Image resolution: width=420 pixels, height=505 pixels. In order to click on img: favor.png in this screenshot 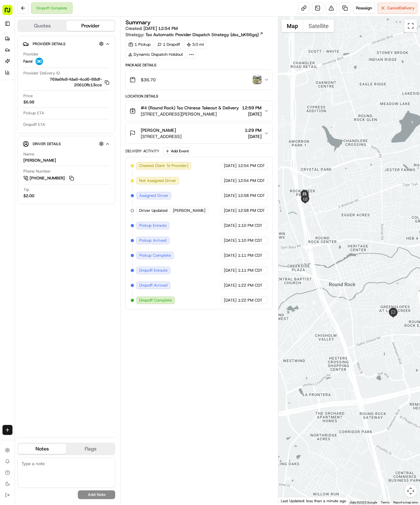, I will do `click(39, 61)`.